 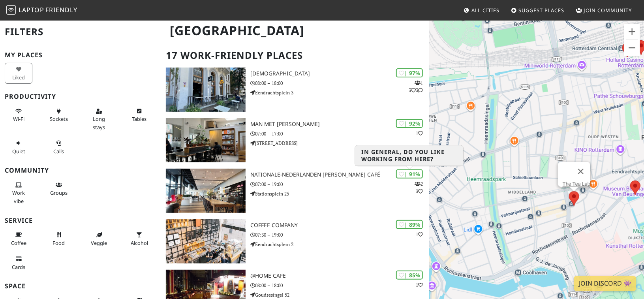 I want to click on button: Groups, so click(x=59, y=189).